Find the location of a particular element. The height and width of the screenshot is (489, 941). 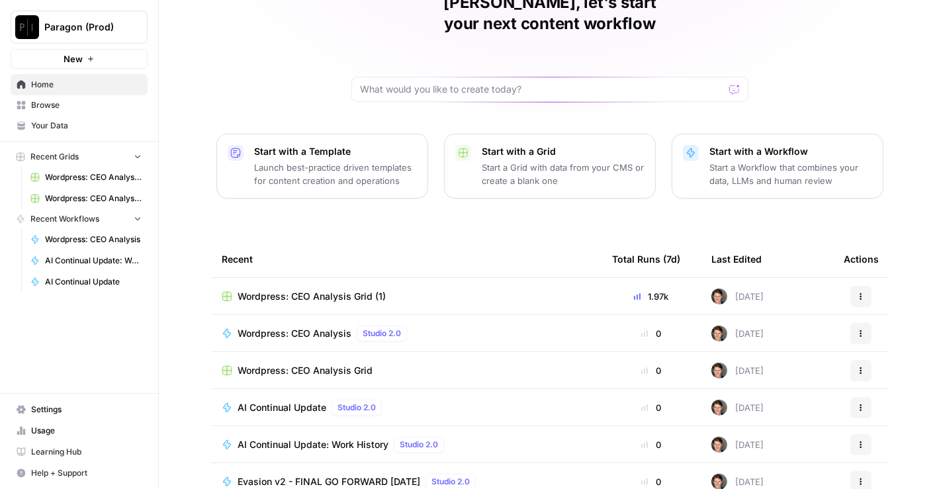

a: AI Continual Update is located at coordinates (86, 282).